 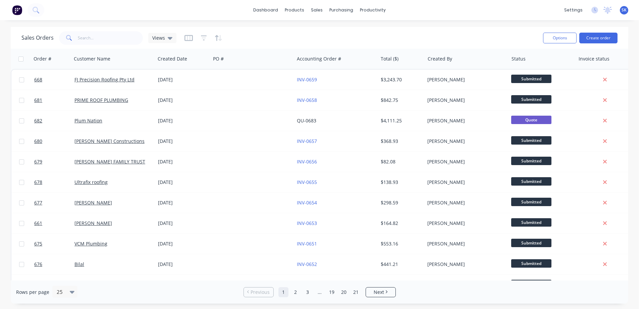 I want to click on a: INV-0651, so click(x=307, y=243).